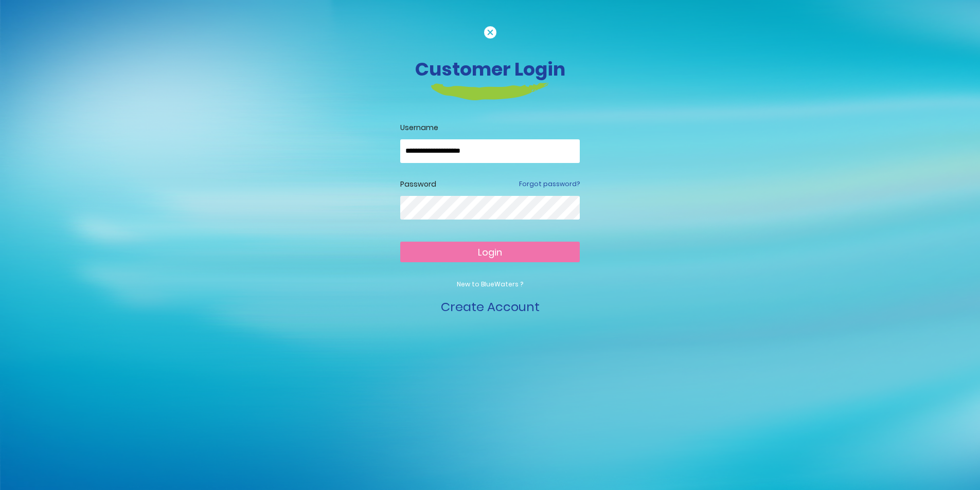 This screenshot has width=980, height=490. Describe the element at coordinates (490, 127) in the screenshot. I see `label: Username` at that location.